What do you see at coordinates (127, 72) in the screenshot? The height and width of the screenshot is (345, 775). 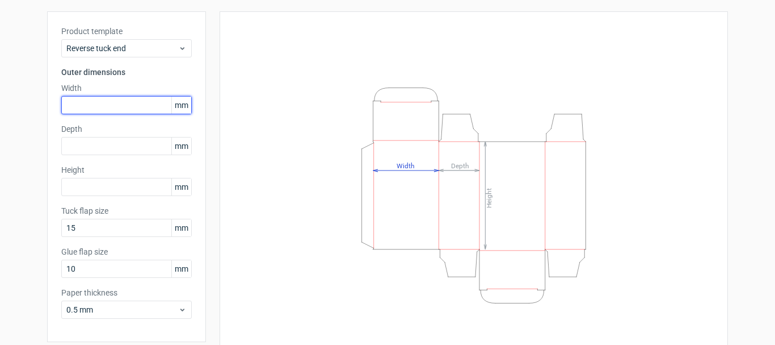 I see `h3: Outer dimensions` at bounding box center [127, 72].